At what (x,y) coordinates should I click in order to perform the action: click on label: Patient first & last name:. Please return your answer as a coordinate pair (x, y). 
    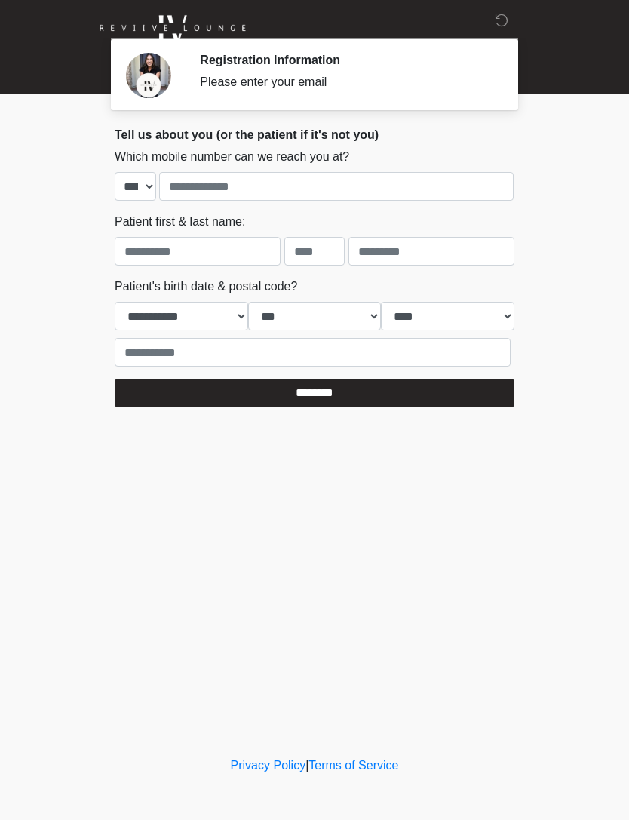
    Looking at the image, I should click on (179, 222).